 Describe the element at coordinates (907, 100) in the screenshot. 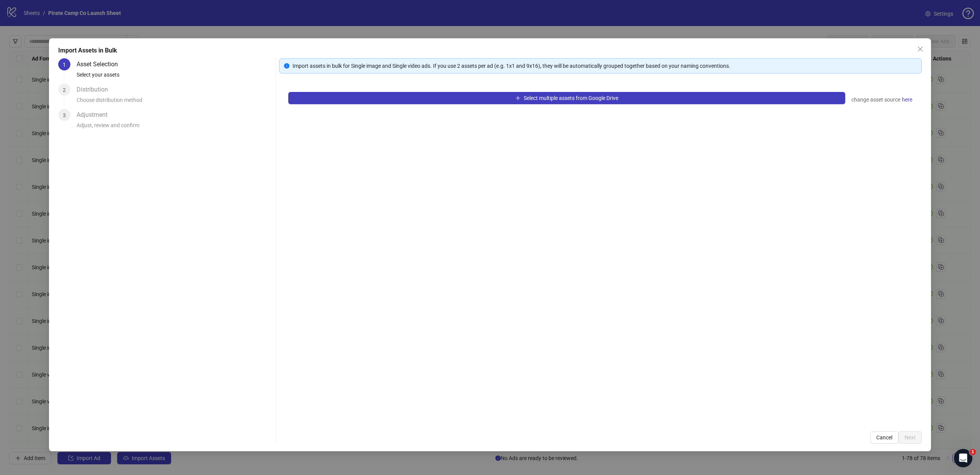

I see `span: here` at that location.